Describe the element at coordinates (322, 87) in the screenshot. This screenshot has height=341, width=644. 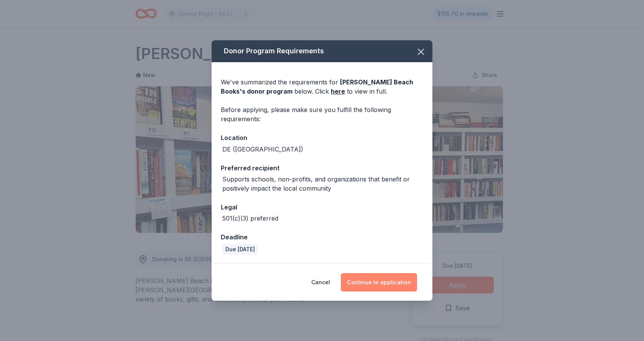
I see `div: We've summarized the requirements for below. Click to view in full.` at that location.